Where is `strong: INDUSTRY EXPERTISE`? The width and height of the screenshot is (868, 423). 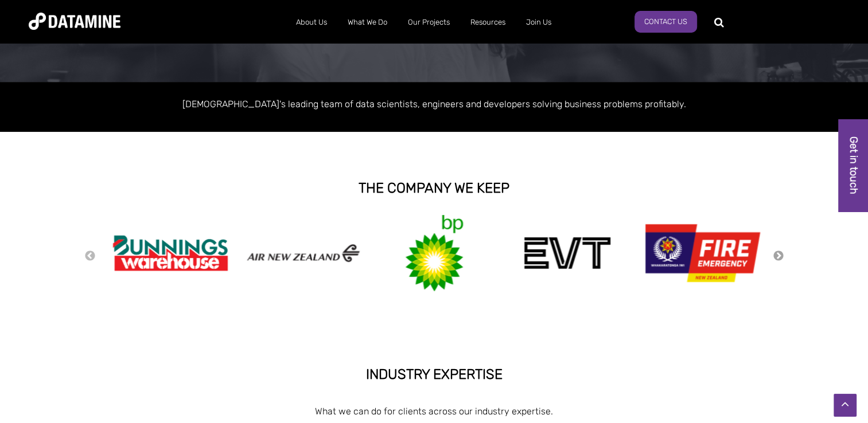
strong: INDUSTRY EXPERTISE is located at coordinates (434, 375).